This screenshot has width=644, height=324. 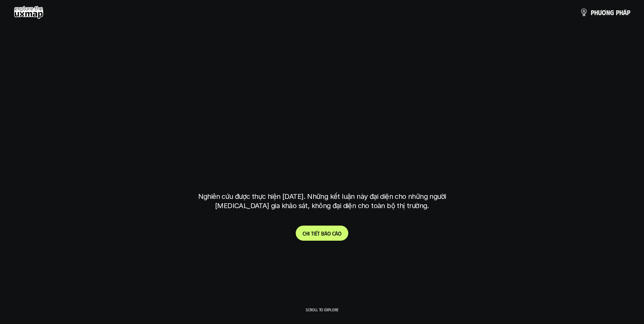 What do you see at coordinates (608, 12) in the screenshot?
I see `span: n` at bounding box center [608, 12].